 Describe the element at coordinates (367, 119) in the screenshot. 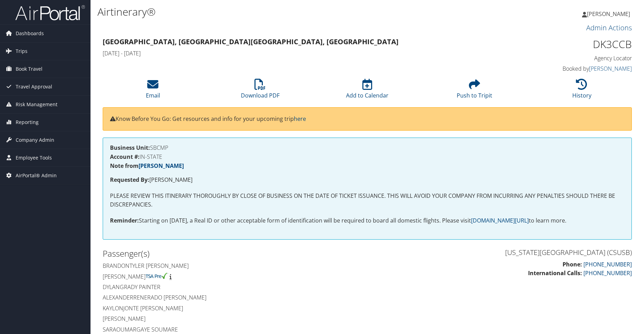

I see `p: Know Before You Go: Get resources and info for your upcoming trip` at that location.